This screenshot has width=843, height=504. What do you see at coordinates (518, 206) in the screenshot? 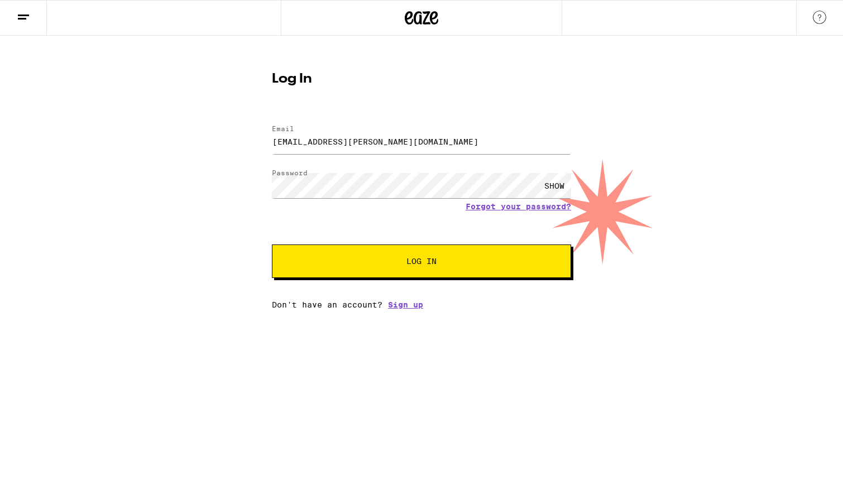
I see `a: Forgot your password?` at bounding box center [518, 206].